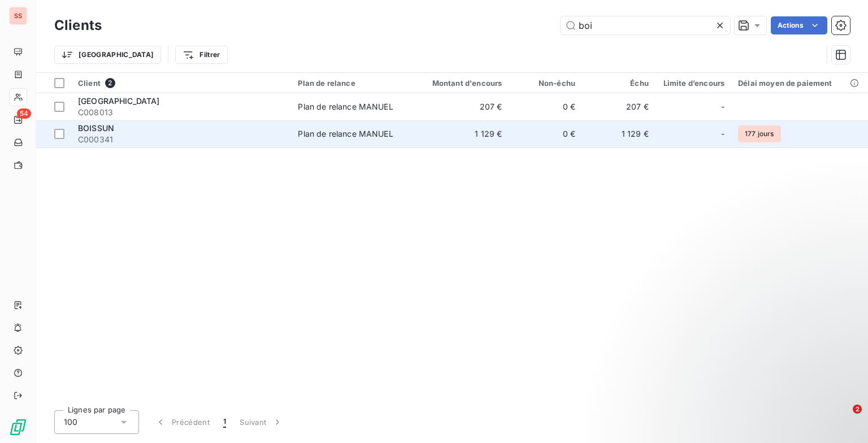 Image resolution: width=868 pixels, height=443 pixels. What do you see at coordinates (90, 83) in the screenshot?
I see `span: Client` at bounding box center [90, 83].